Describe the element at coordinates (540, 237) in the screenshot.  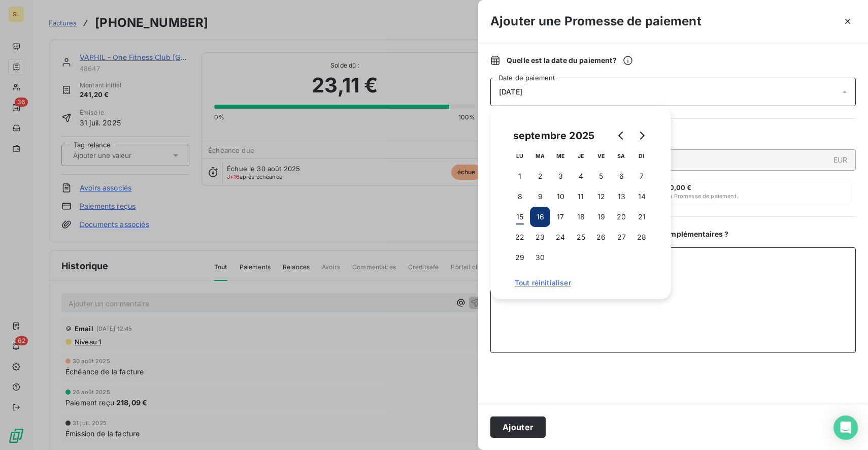
I see `button: 23` at that location.